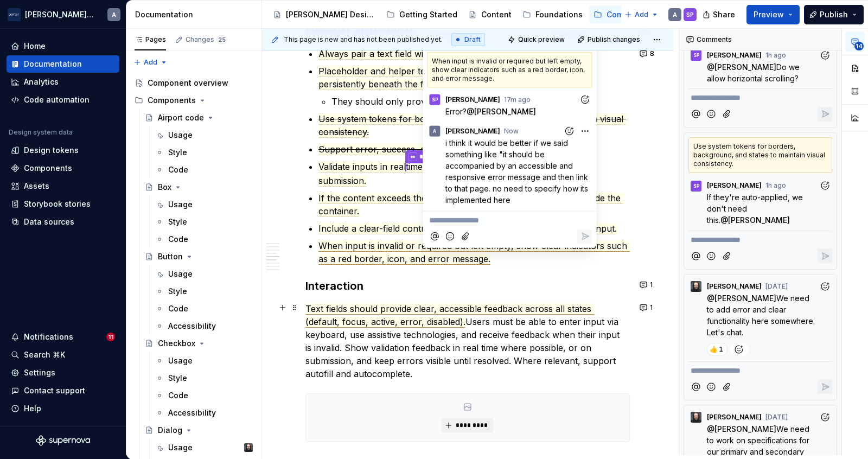  I want to click on span: When input is invalid or required but left empty, show clear indicators such as a red border, ico..., so click(475, 252).